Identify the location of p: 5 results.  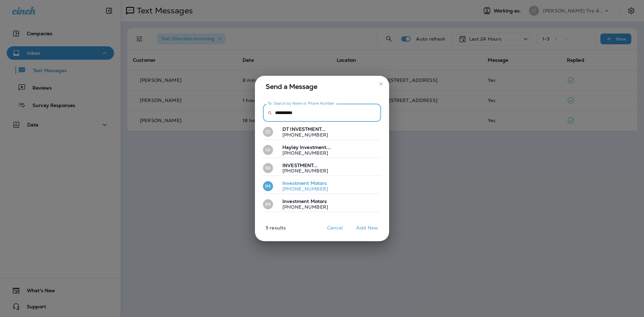
(269, 230).